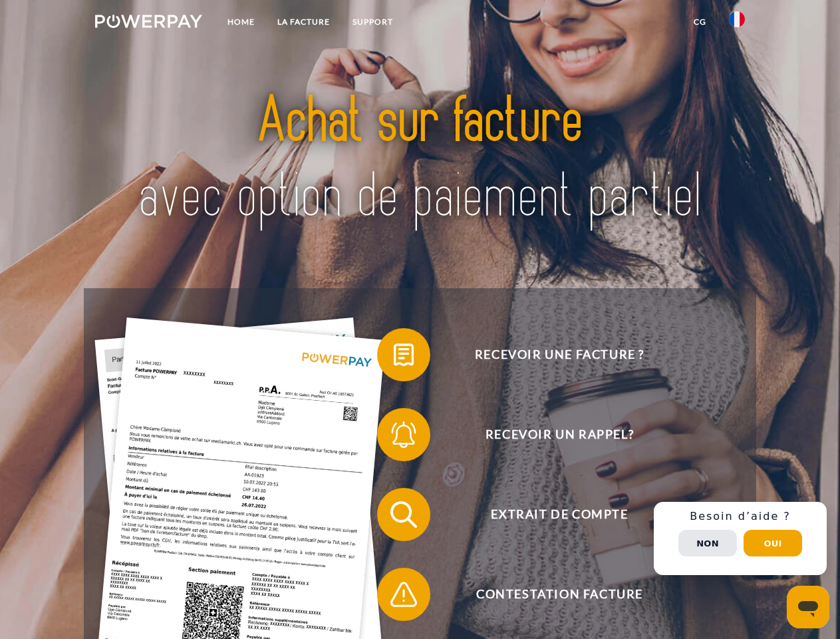 Image resolution: width=840 pixels, height=639 pixels. What do you see at coordinates (420, 159) in the screenshot?
I see `img: title-powerpay_fr.svg` at bounding box center [420, 159].